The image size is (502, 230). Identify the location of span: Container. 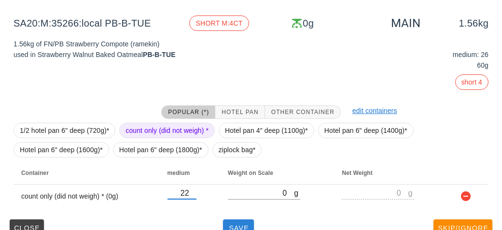
(35, 173).